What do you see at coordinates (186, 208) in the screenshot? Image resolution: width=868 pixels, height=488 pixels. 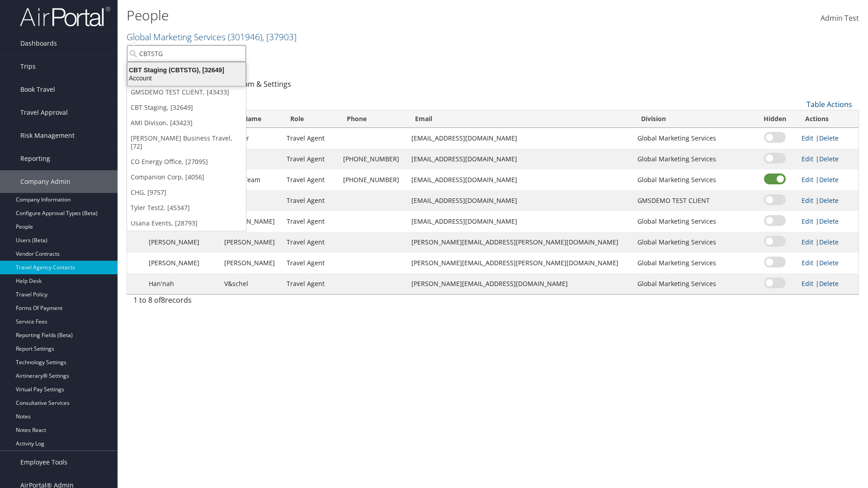 I see `a: Tyler Test2, [45347]` at bounding box center [186, 208].